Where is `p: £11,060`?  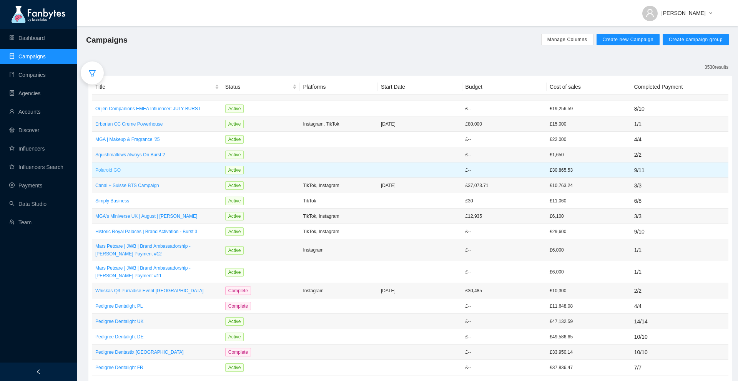 p: £11,060 is located at coordinates (589, 201).